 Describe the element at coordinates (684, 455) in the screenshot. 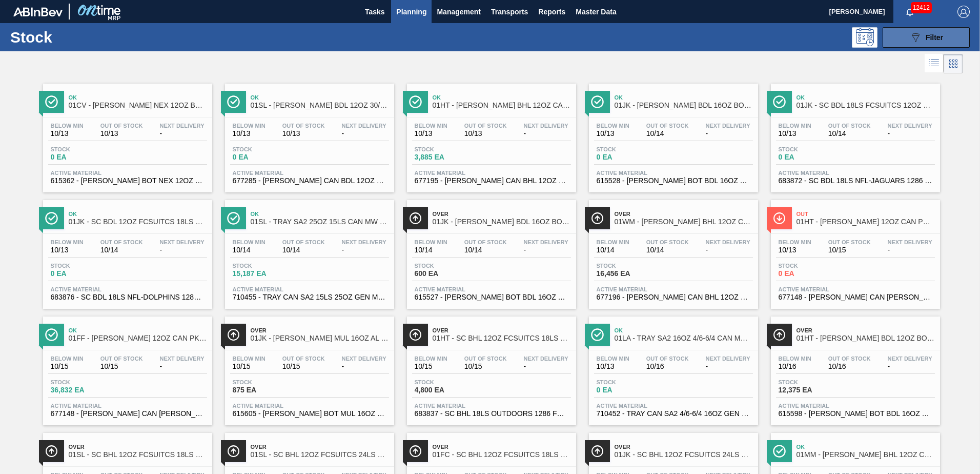

I see `span: 01JK - SC BHL 12OZ FCSUITCS 24LS CAN OUTDOOR` at that location.